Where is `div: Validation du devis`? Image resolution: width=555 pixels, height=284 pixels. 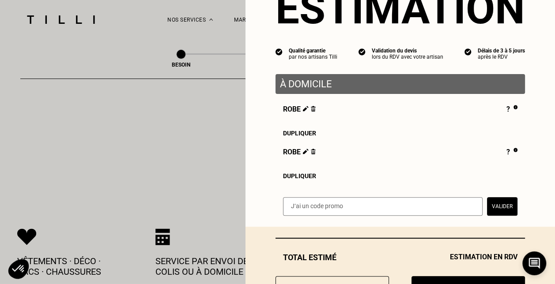
div: Validation du devis is located at coordinates (407, 51).